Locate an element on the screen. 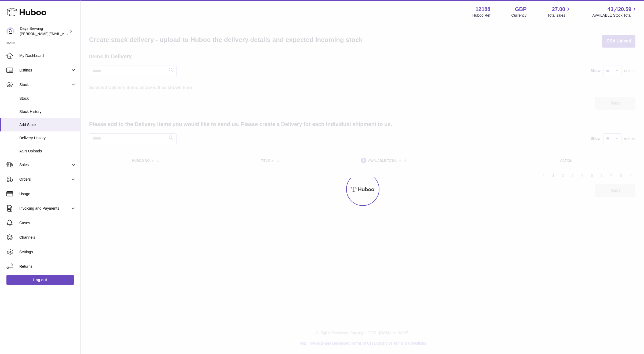 The height and width of the screenshot is (354, 644). div: Huboo Ref is located at coordinates (481, 16).